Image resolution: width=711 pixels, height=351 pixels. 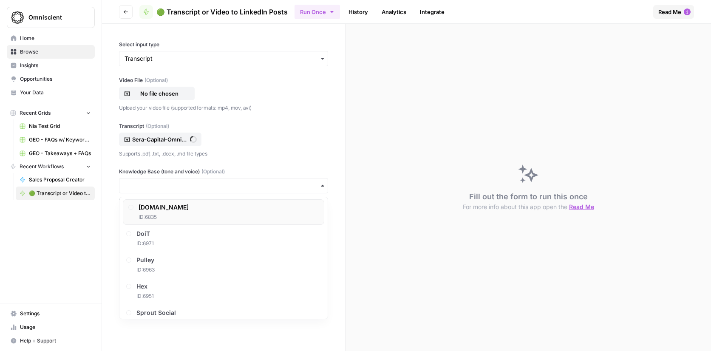 I want to click on button: Workspace: Omniscient, so click(x=51, y=17).